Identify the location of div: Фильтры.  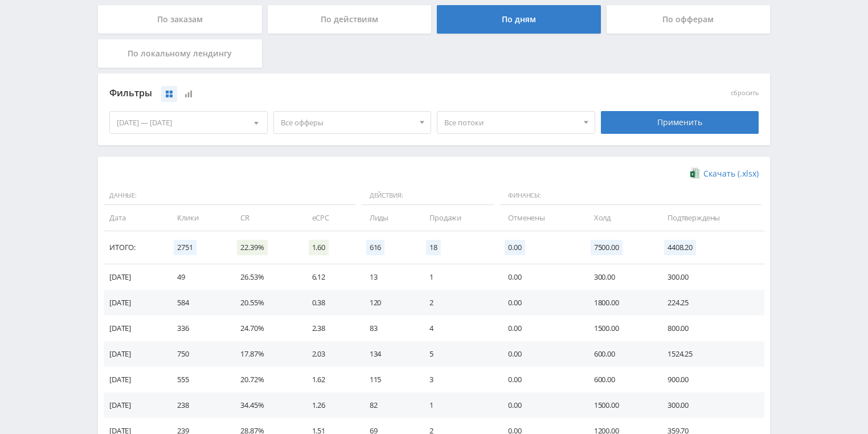
(352, 93).